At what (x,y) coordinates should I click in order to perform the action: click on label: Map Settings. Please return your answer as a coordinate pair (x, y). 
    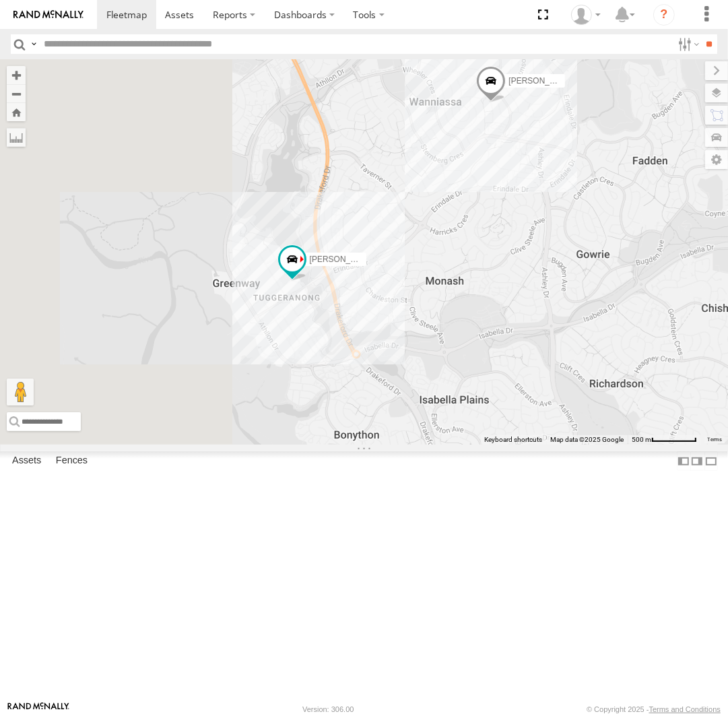
    Looking at the image, I should click on (717, 159).